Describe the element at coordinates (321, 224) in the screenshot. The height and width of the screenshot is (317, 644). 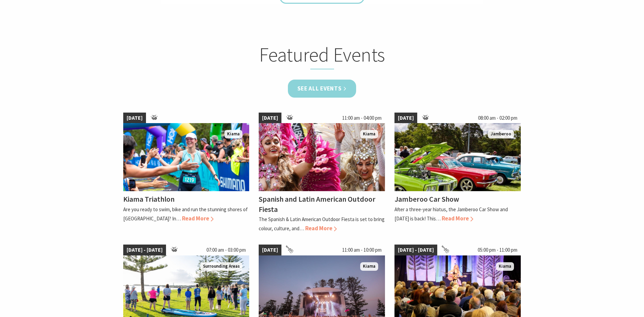
I see `p: The Spanish & Latin American Outdoor Fiesta is set to bring colour, culture, and…` at that location.